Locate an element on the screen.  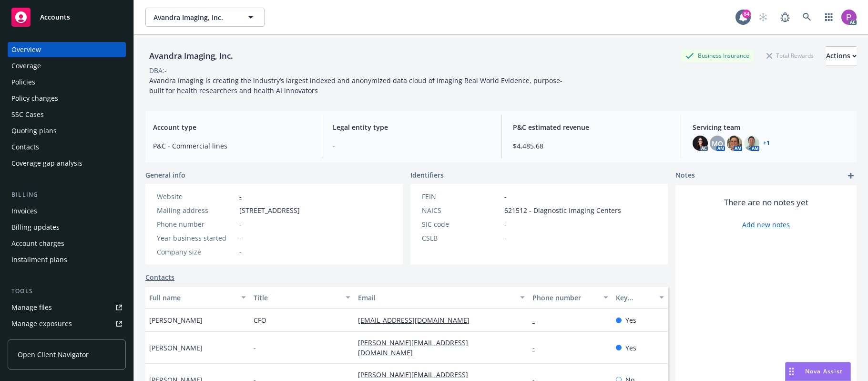
a: Overview is located at coordinates (67, 50).